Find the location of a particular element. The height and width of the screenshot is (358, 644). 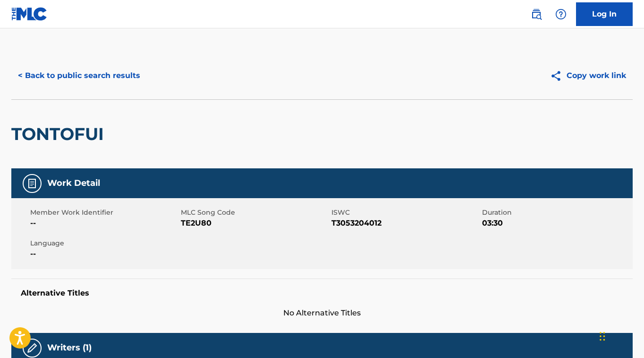

div: Help is located at coordinates (561, 14).